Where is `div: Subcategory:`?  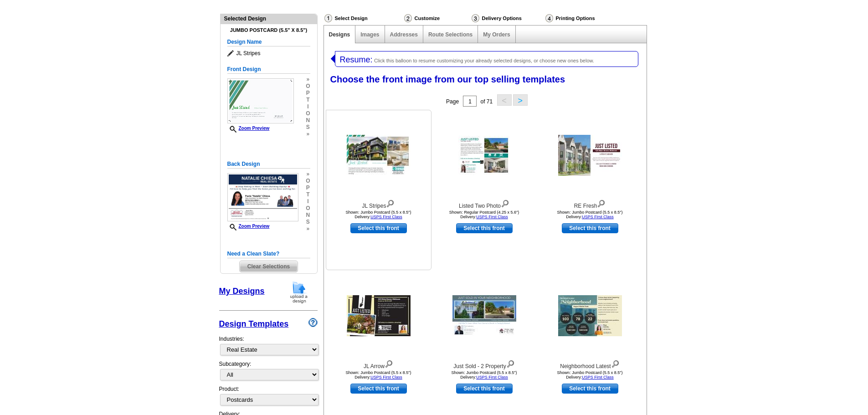
div: Subcategory: is located at coordinates (269, 372).